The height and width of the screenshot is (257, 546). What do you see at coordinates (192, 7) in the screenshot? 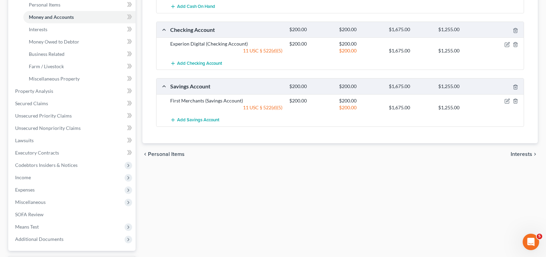
I see `button: Add Cash on Hand` at bounding box center [192, 7].